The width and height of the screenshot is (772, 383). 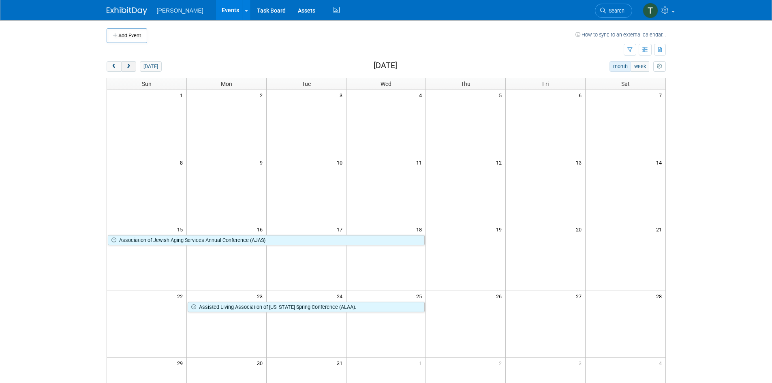 I want to click on i: Personalize Calendar, so click(x=659, y=66).